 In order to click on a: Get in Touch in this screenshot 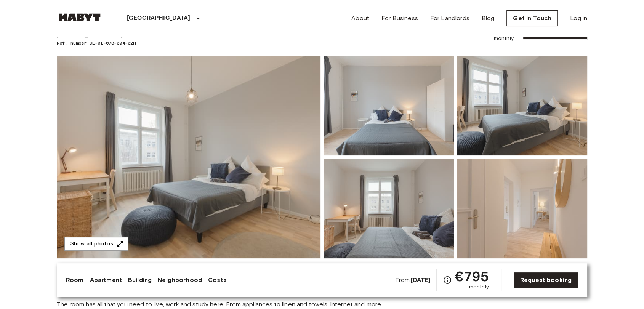, I will do `click(532, 18)`.